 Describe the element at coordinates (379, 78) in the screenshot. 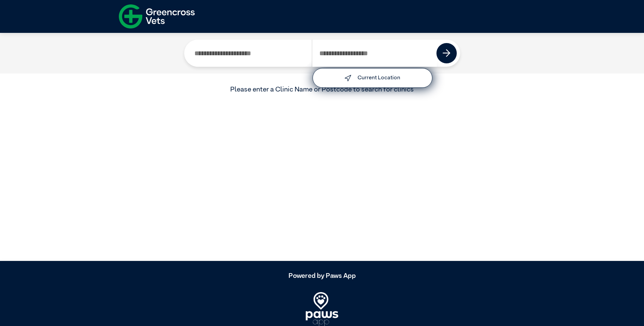

I see `label: Current Location` at that location.